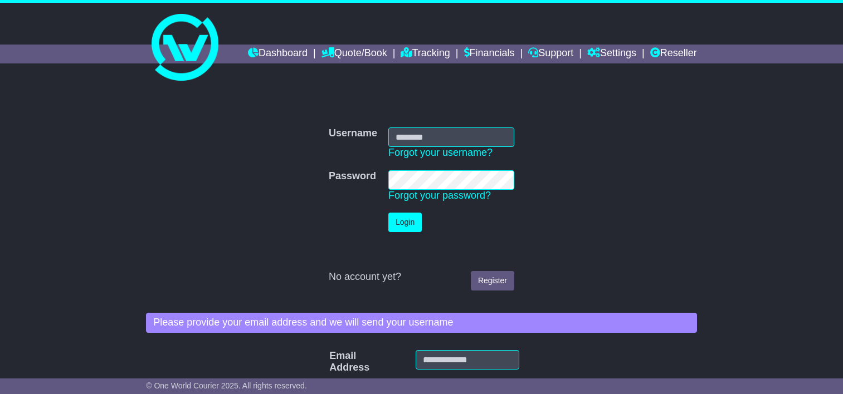 Image resolution: width=843 pixels, height=394 pixels. Describe the element at coordinates (334, 362) in the screenshot. I see `label: Email Address` at that location.